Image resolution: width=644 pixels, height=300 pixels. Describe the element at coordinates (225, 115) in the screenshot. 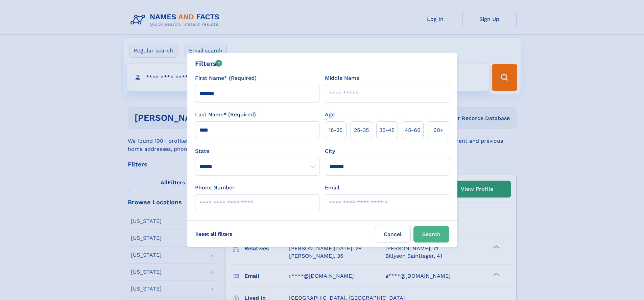

I see `label: Last Name* (Required)` at that location.